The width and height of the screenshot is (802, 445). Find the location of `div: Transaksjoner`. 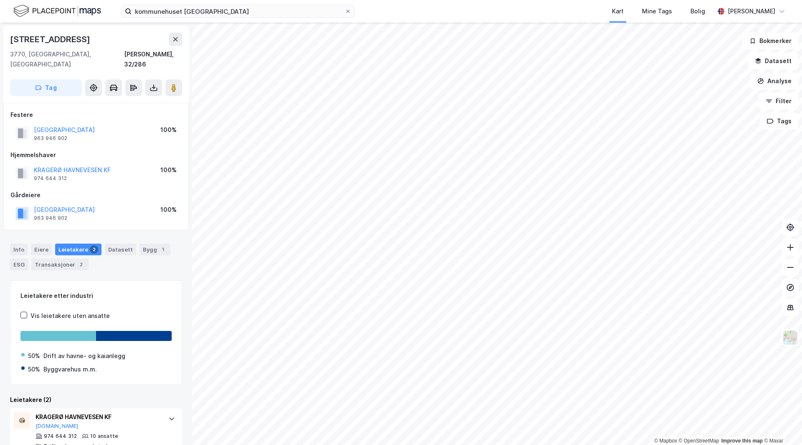

div: Transaksjoner is located at coordinates (60, 264).